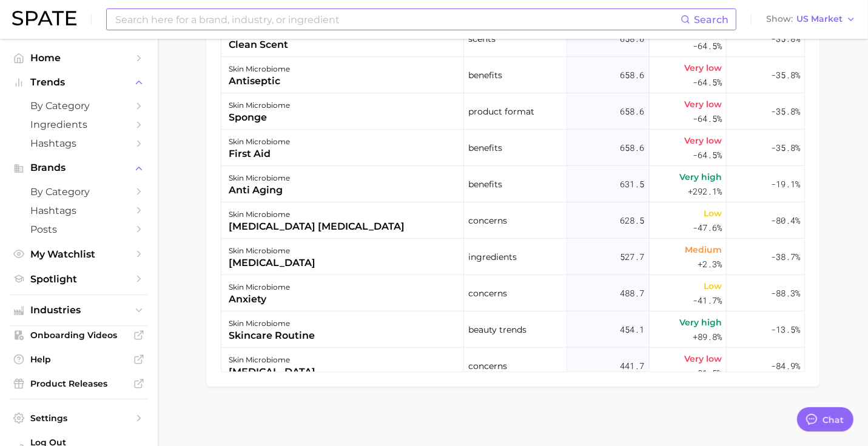 The width and height of the screenshot is (868, 446). Describe the element at coordinates (701, 177) in the screenshot. I see `span: Very high` at that location.